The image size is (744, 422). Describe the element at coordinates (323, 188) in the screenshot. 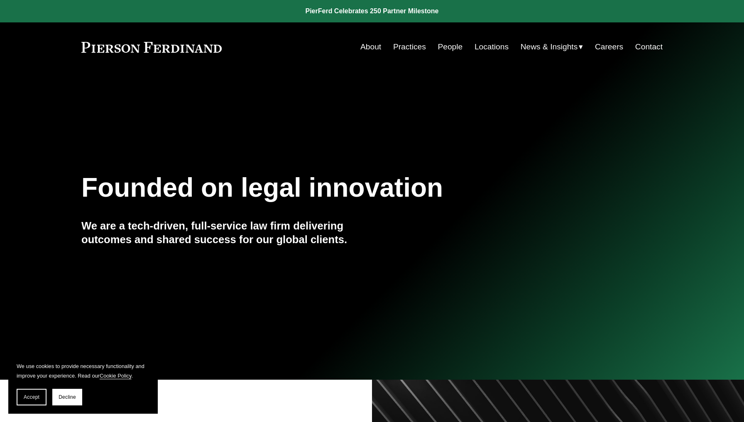

I see `h1: Founded on legal innovation` at that location.